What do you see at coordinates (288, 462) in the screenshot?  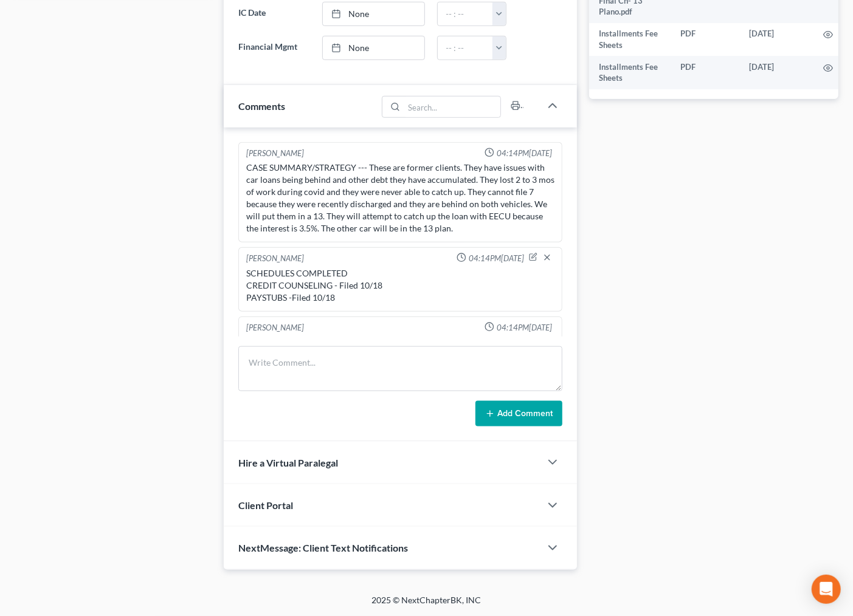 I see `span: Hire a Virtual Paralegal` at bounding box center [288, 462].